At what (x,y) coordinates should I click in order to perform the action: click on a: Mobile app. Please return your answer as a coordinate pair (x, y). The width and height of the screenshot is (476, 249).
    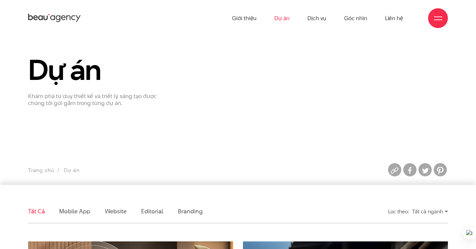
    Looking at the image, I should click on (74, 211).